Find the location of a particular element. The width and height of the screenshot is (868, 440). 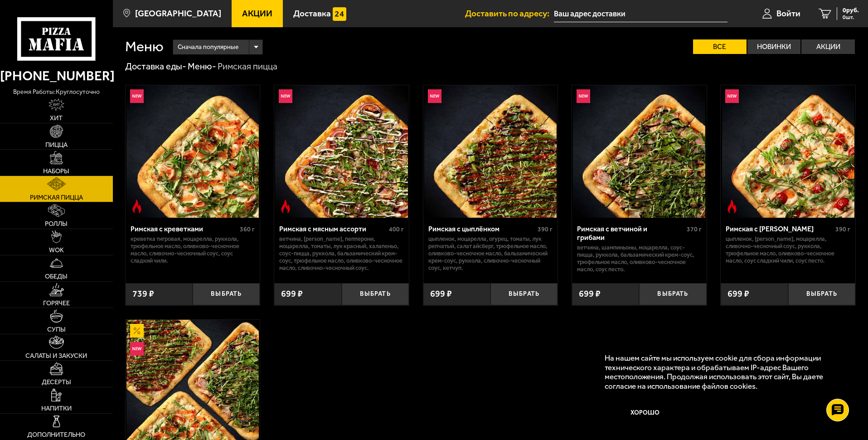

img: Римская с ветчиной и грибами is located at coordinates (640, 151).